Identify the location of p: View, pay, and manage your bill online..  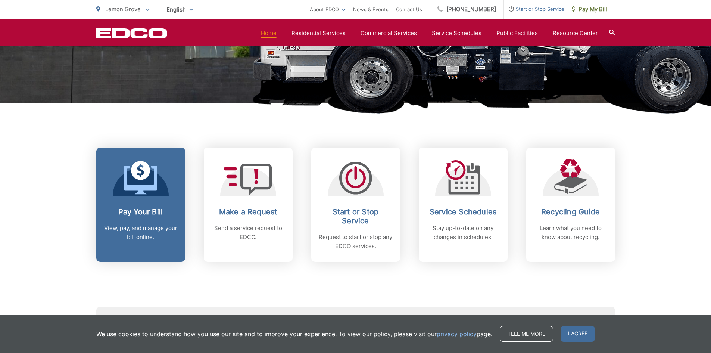
(141, 233).